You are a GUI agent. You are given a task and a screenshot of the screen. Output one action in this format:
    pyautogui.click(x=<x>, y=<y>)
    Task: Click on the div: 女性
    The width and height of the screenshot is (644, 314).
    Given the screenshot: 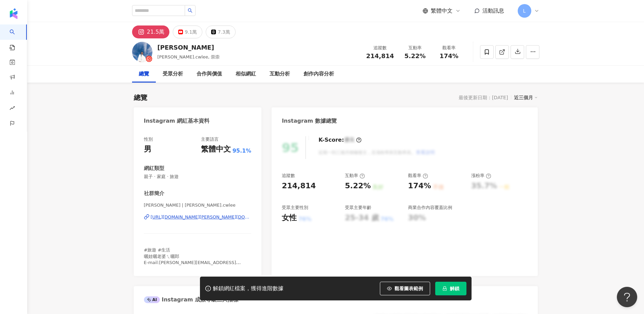 What is the action you would take?
    pyautogui.click(x=289, y=218)
    